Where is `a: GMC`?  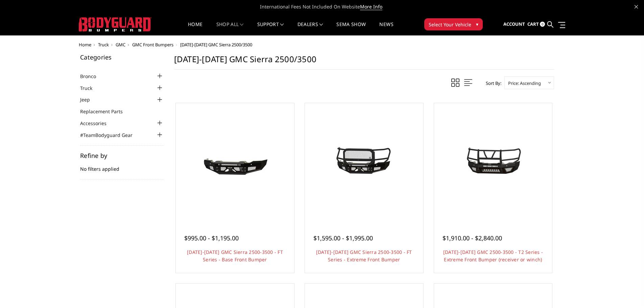 a: GMC is located at coordinates (120, 45).